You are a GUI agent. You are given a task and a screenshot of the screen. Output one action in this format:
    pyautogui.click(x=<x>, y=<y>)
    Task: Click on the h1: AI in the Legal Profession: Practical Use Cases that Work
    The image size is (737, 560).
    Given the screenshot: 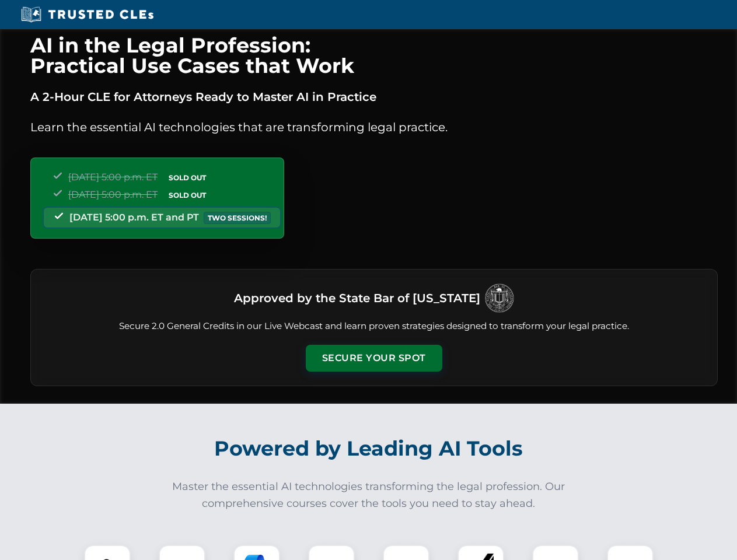 What is the action you would take?
    pyautogui.click(x=374, y=56)
    